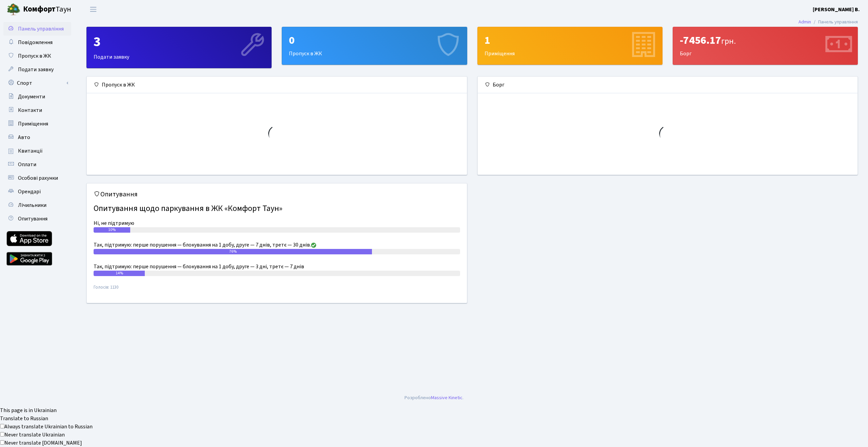  What do you see at coordinates (277, 223) in the screenshot?
I see `div: Ні, не підтримую` at bounding box center [277, 223].